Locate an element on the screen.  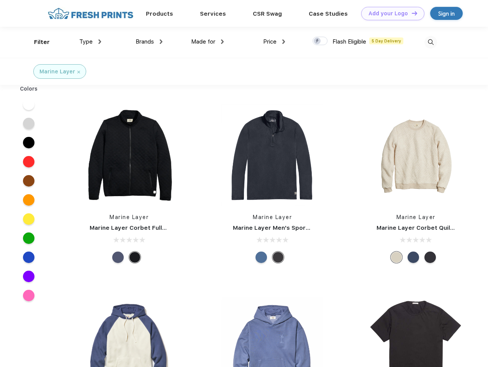
a: Marine Layer Corbet Full-Zip Jacket is located at coordinates (142, 228).